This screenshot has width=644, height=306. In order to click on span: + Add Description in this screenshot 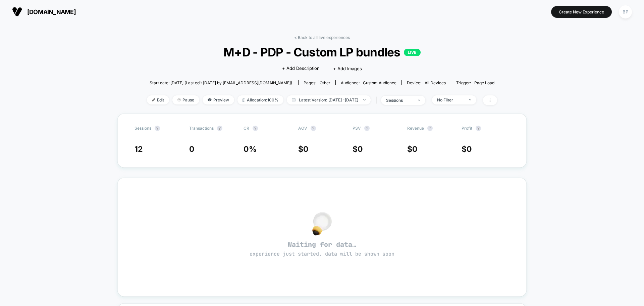, I will do `click(301, 68)`.